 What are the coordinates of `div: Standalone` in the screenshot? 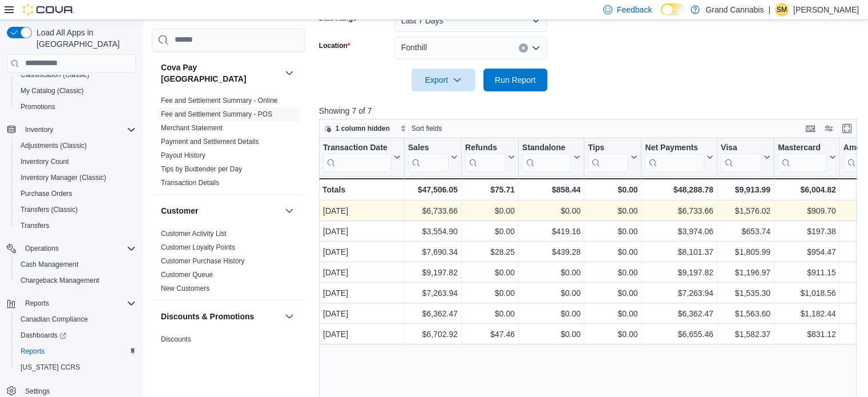 It's located at (547, 147).